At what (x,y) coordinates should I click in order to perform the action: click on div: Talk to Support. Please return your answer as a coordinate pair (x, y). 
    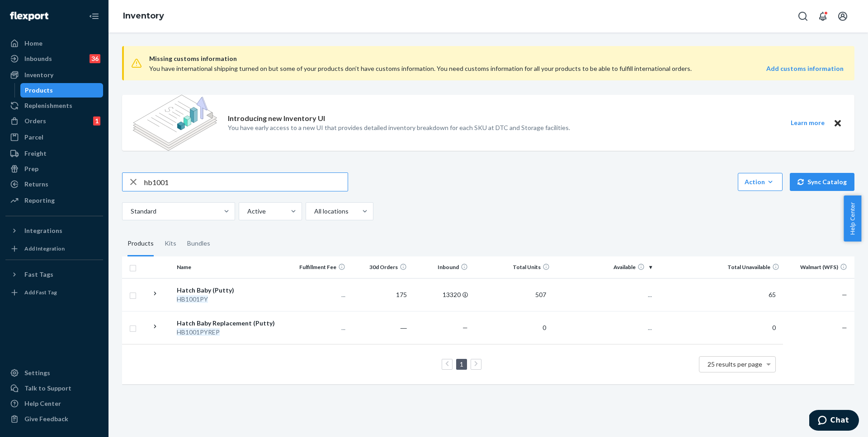
    Looking at the image, I should click on (48, 388).